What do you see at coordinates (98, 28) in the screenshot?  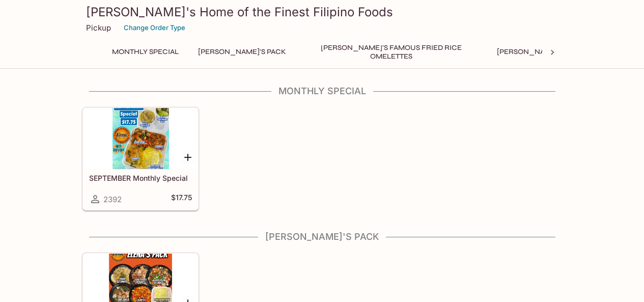 I see `p: Pickup` at bounding box center [98, 28].